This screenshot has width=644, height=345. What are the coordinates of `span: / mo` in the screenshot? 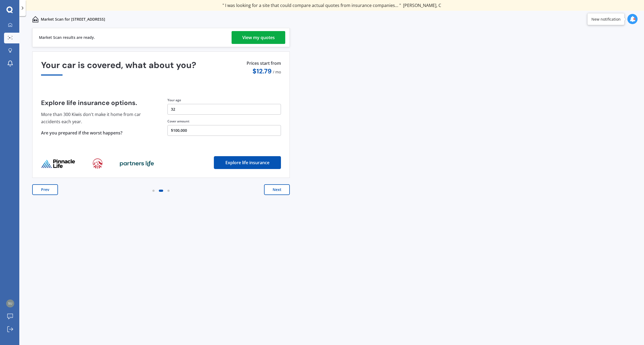 It's located at (277, 72).